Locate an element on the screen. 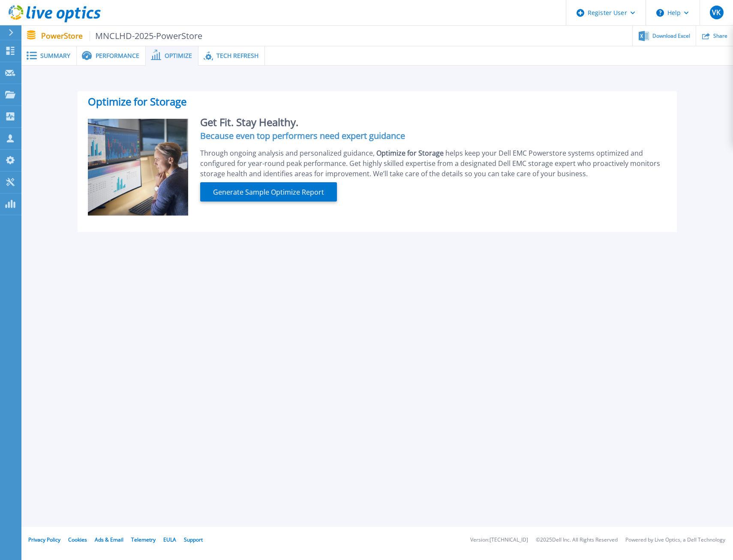 Image resolution: width=733 pixels, height=560 pixels. p: PowerStore is located at coordinates (122, 35).